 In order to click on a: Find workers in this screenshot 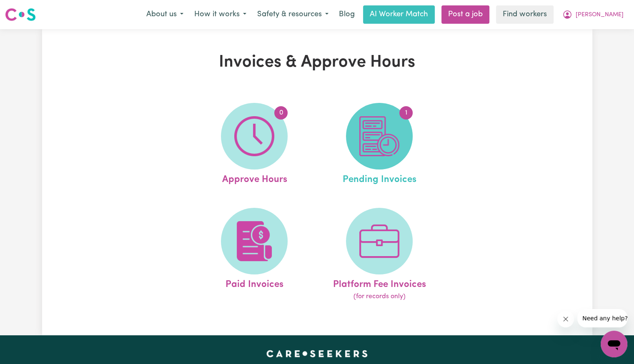, I will do `click(524, 15)`.